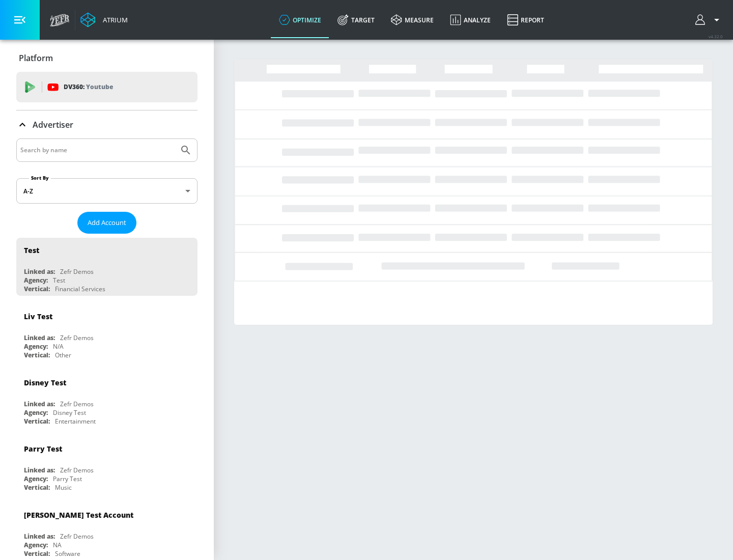  What do you see at coordinates (63, 355) in the screenshot?
I see `div: Other` at bounding box center [63, 355].